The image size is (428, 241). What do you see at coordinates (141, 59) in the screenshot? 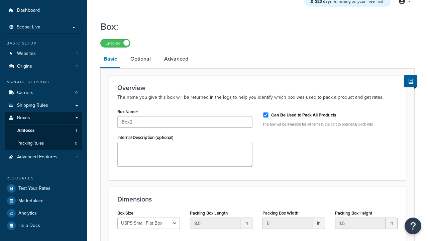
I see `a: Optional` at bounding box center [141, 59].